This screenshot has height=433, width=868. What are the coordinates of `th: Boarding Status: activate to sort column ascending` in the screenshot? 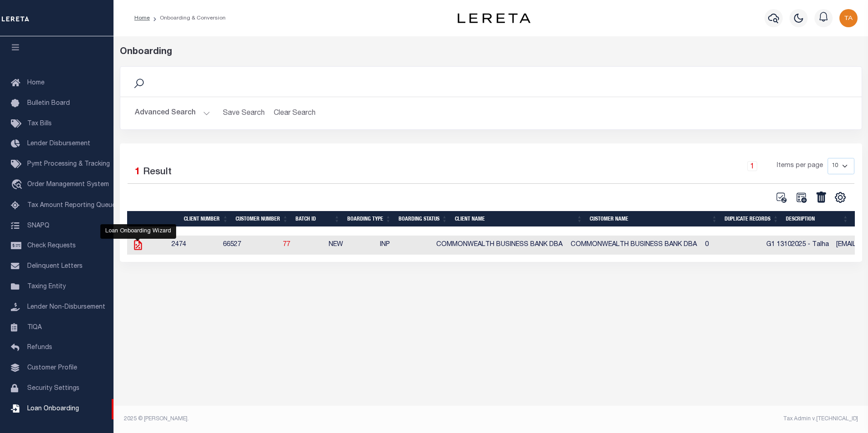 It's located at (423, 219).